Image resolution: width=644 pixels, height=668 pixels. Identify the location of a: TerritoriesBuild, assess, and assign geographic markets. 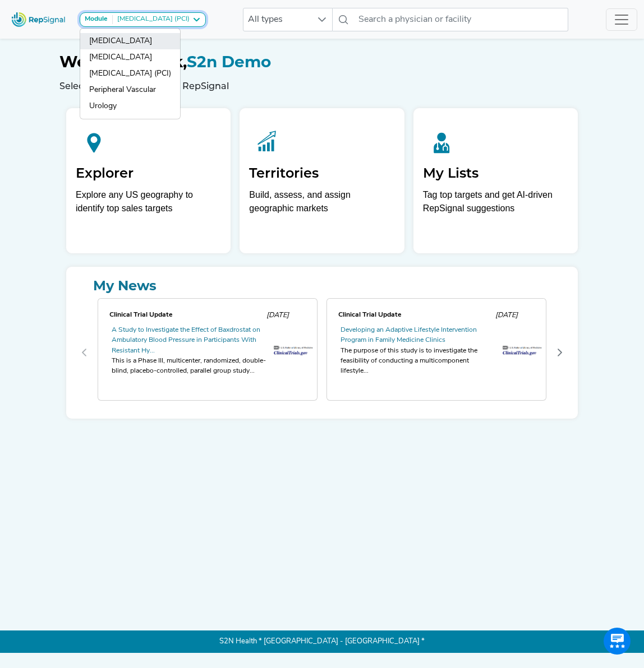
(322, 180).